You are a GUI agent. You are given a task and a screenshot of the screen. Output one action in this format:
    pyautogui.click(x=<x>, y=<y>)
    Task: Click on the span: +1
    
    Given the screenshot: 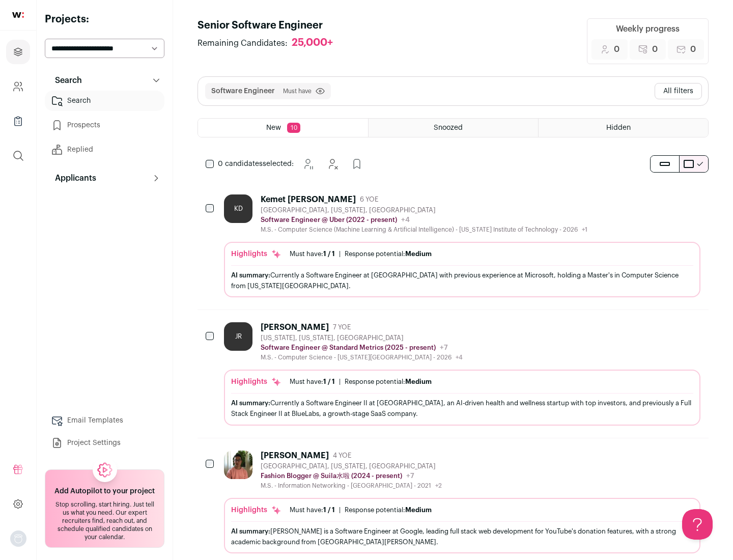 What is the action you would take?
    pyautogui.click(x=584, y=229)
    